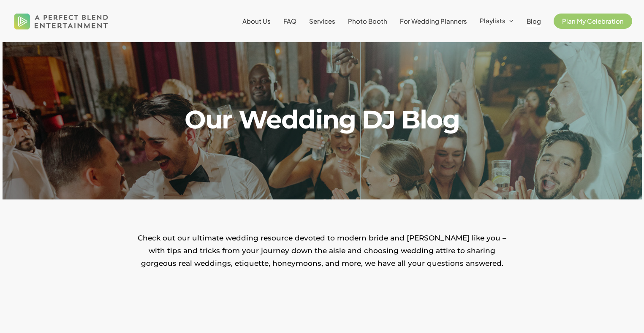 Image resolution: width=644 pixels, height=333 pixels. What do you see at coordinates (497, 21) in the screenshot?
I see `a: Playlists` at bounding box center [497, 21].